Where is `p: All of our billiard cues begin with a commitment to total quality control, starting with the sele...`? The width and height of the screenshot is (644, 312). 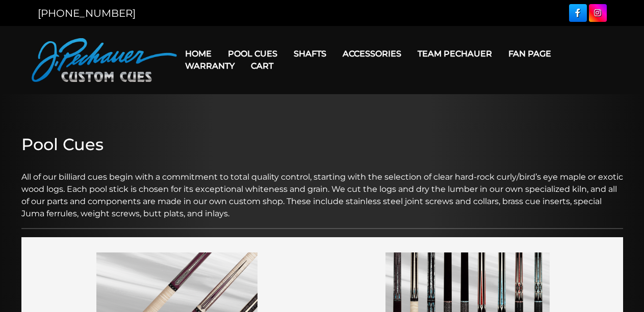
p: All of our billiard cues begin with a commitment to total quality control, starting with the sele... is located at coordinates (322, 189).